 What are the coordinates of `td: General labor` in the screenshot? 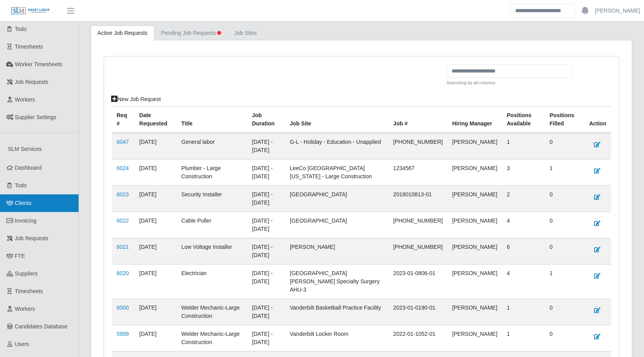 It's located at (212, 146).